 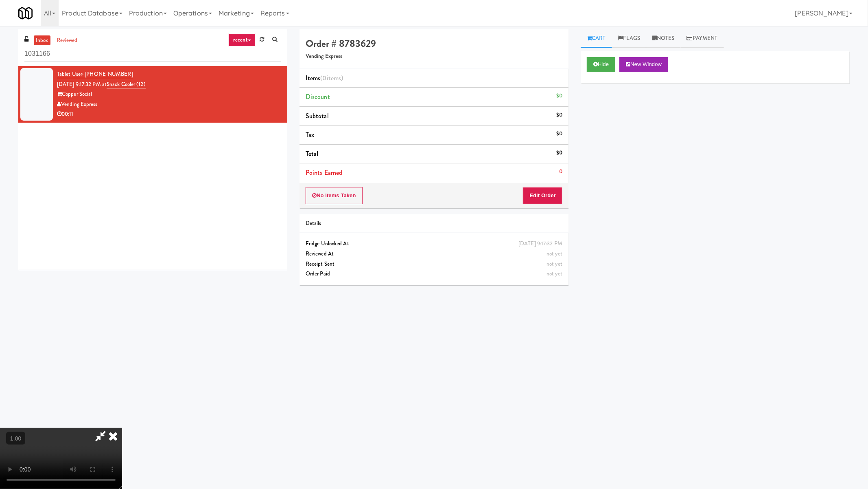 I want to click on div: Fridge Unlocked At, so click(x=434, y=243).